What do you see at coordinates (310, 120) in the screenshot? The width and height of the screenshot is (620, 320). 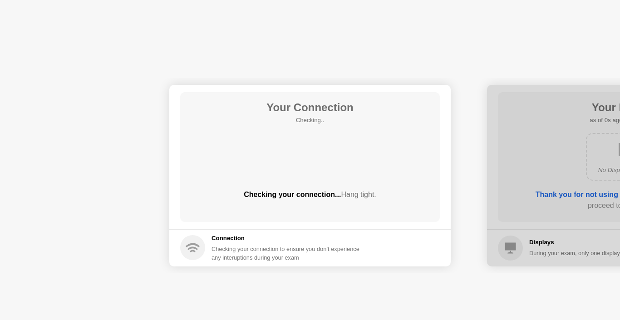 I see `h5: Checking..` at bounding box center [310, 120].